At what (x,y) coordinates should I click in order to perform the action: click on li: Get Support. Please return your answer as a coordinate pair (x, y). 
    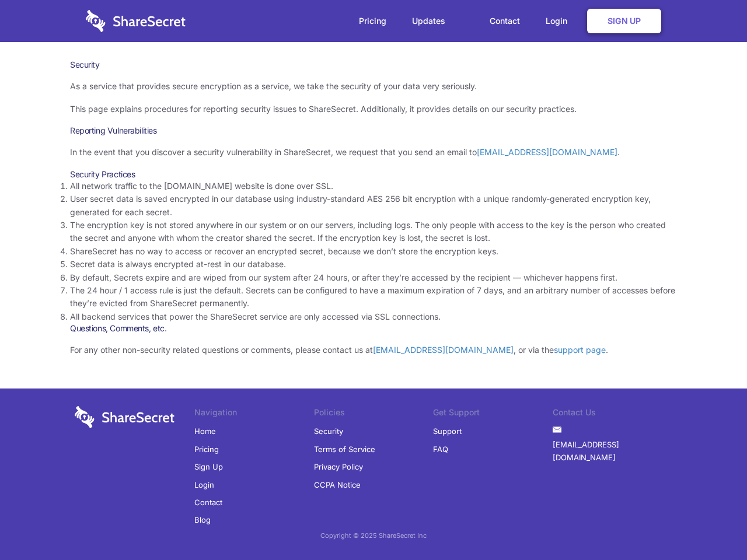
    Looking at the image, I should click on (492, 414).